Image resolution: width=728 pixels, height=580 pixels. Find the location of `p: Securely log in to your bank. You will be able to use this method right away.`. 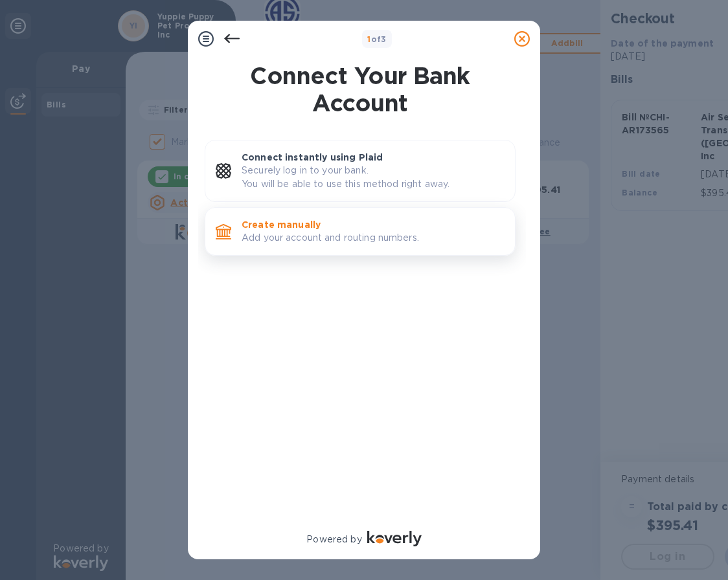

p: Securely log in to your bank. You will be able to use this method right away. is located at coordinates (373, 178).